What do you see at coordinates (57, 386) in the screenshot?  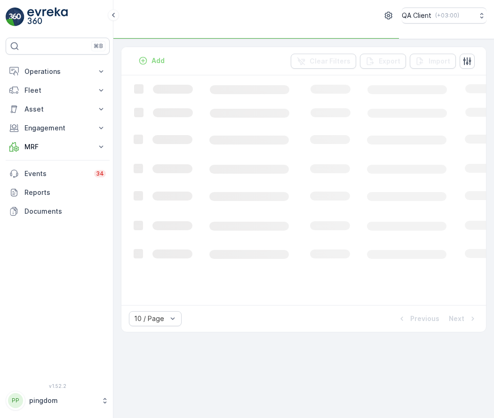 I see `span: v 1.52.2` at bounding box center [57, 386].